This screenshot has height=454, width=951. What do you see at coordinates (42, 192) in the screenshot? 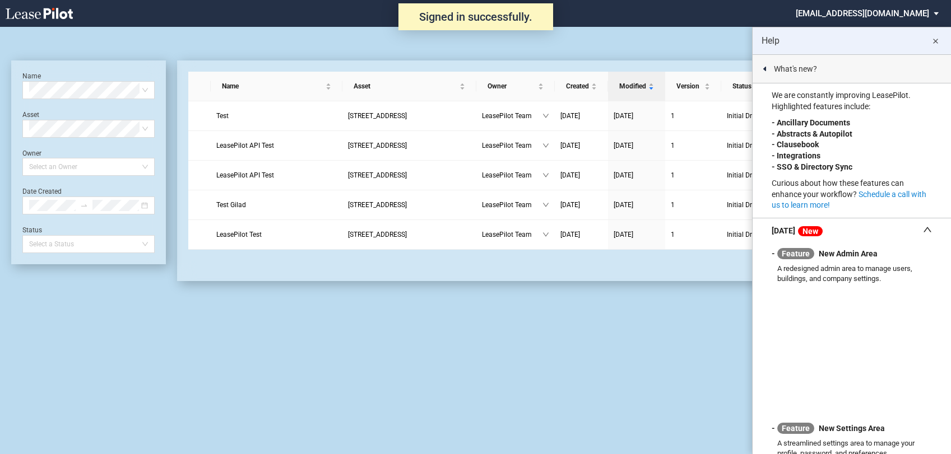
I see `label: Date Created` at bounding box center [42, 192].